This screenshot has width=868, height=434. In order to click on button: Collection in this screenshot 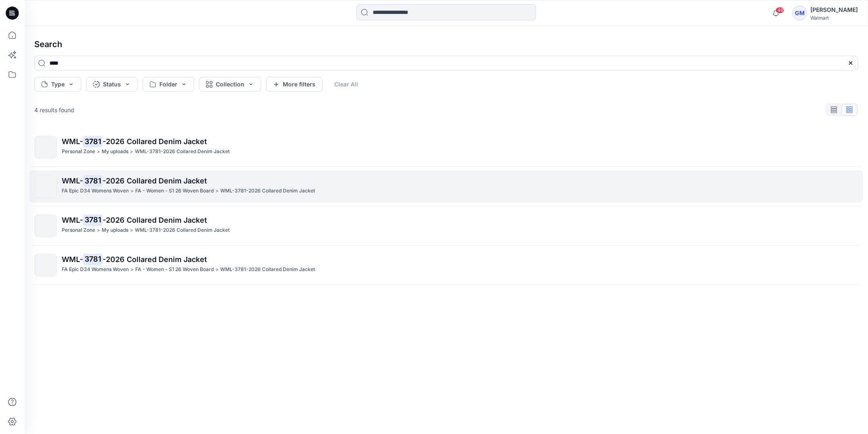, I will do `click(230, 85)`.